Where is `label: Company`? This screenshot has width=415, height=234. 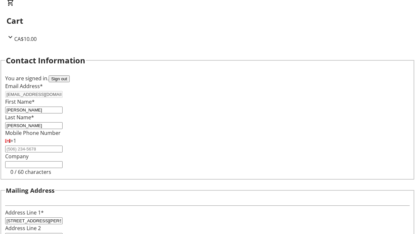
label: Company is located at coordinates (17, 156).